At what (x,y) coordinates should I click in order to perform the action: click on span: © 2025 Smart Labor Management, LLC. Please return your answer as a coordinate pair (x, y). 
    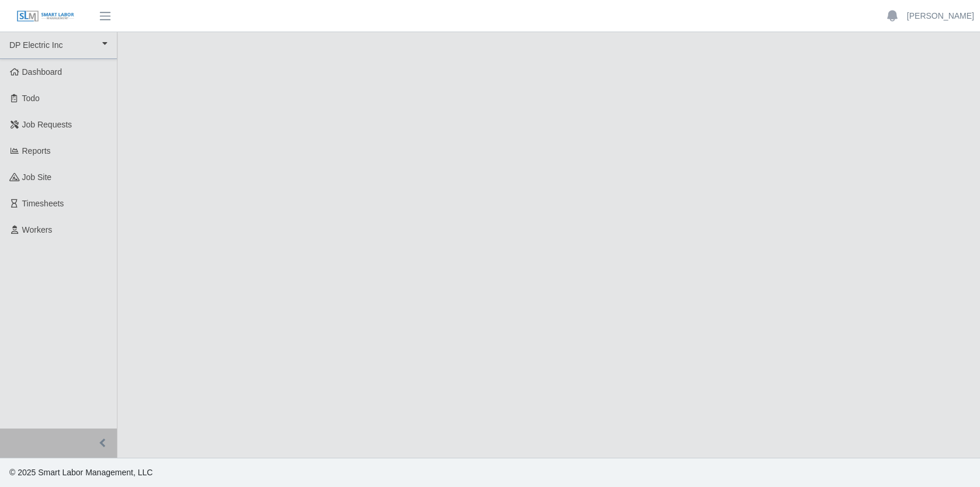
    Looking at the image, I should click on (81, 472).